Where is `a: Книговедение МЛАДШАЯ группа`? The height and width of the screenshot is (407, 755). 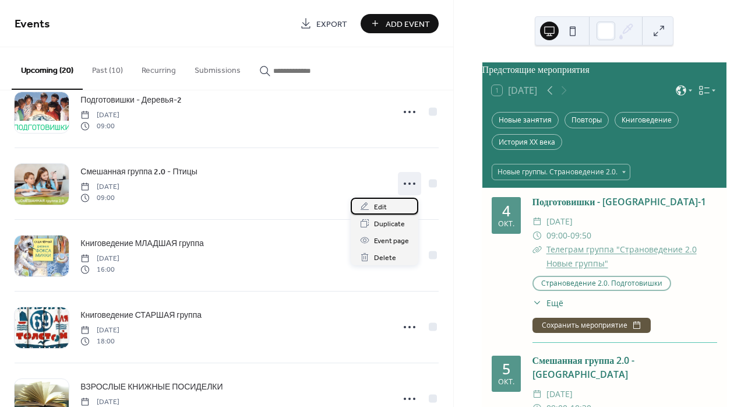
a: Книговедение МЛАДШАЯ группа is located at coordinates (142, 243).